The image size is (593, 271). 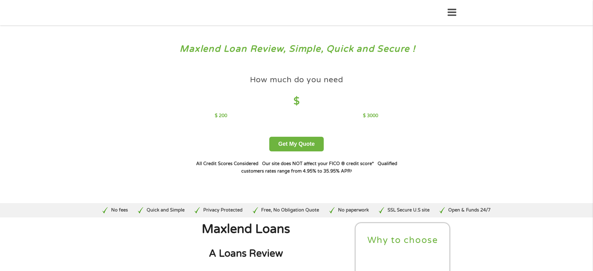 I want to click on p: Open & Funds 24/7, so click(x=469, y=210).